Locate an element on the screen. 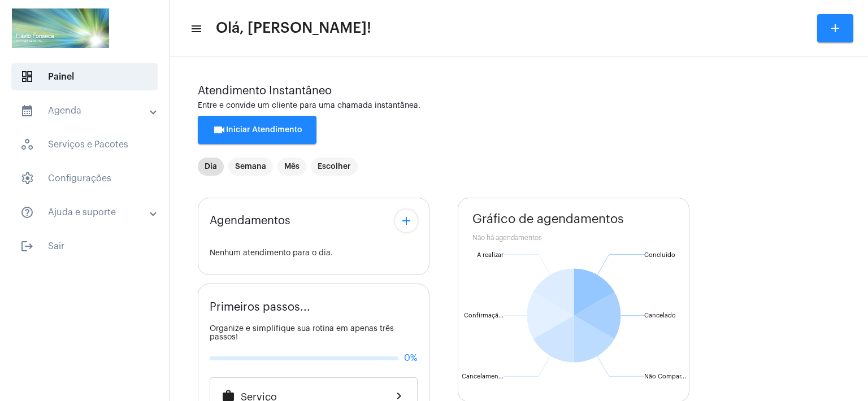 The height and width of the screenshot is (401, 868). mat-expansion-panel-header: sidenav iconAgenda is located at coordinates (88, 110).